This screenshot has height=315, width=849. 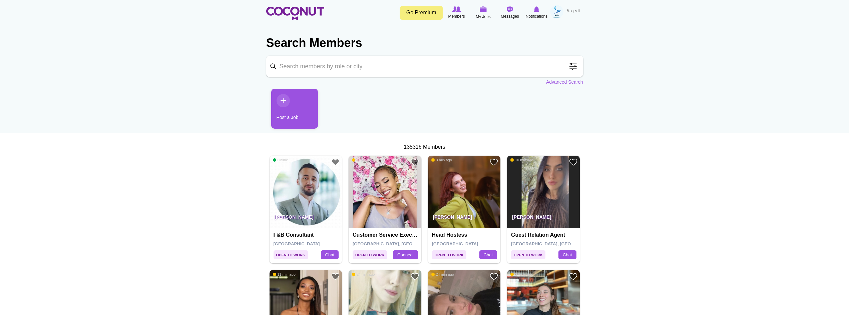 I want to click on a: Advanced Search, so click(x=564, y=82).